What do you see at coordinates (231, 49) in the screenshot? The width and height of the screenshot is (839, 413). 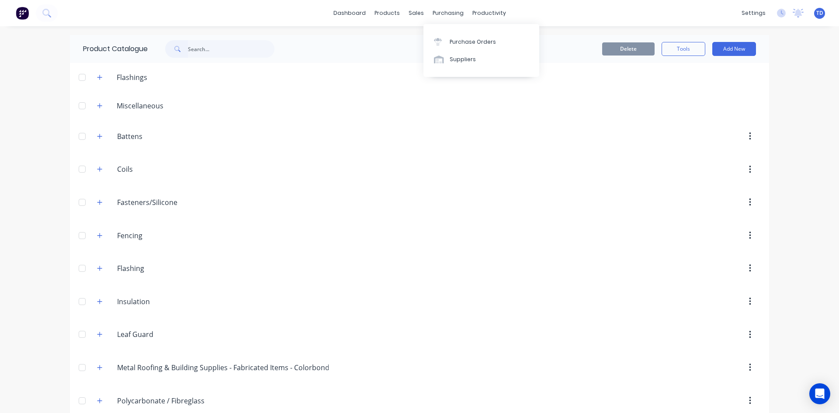 I see `input: Search...` at bounding box center [231, 49].